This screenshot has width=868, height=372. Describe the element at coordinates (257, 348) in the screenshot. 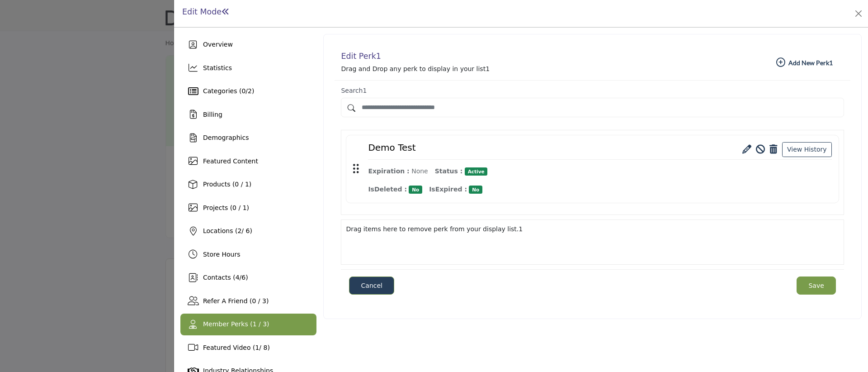

I see `span: 1` at that location.